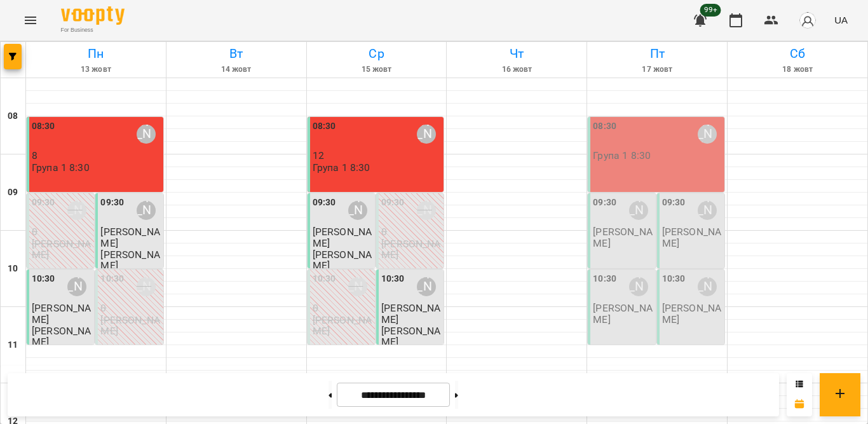 The height and width of the screenshot is (424, 868). I want to click on button: UA, so click(841, 20).